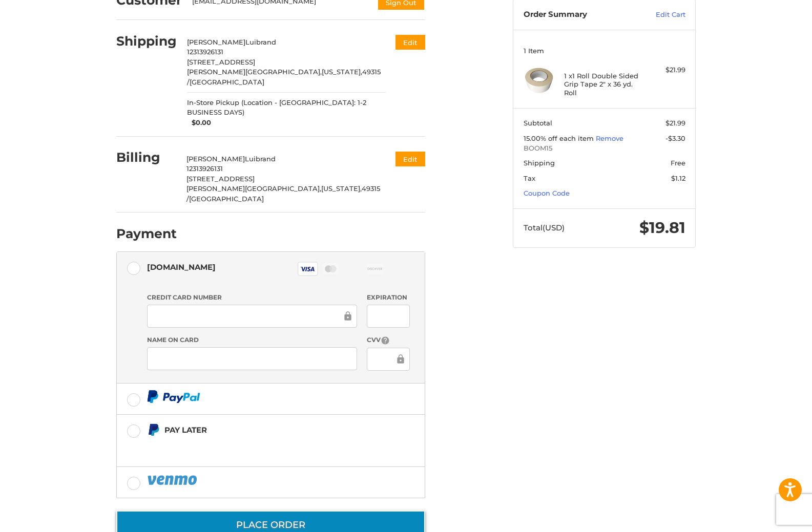 The width and height of the screenshot is (812, 532). What do you see at coordinates (578, 15) in the screenshot?
I see `h3: Order Summary` at bounding box center [578, 15].